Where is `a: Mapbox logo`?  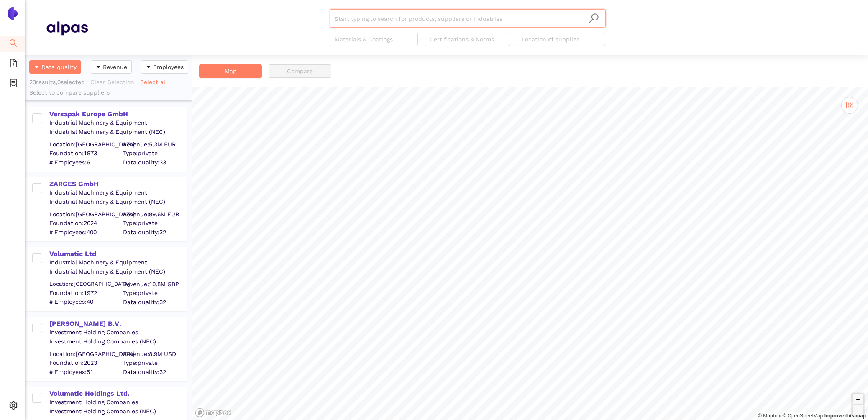 a: Mapbox logo is located at coordinates (213, 412).